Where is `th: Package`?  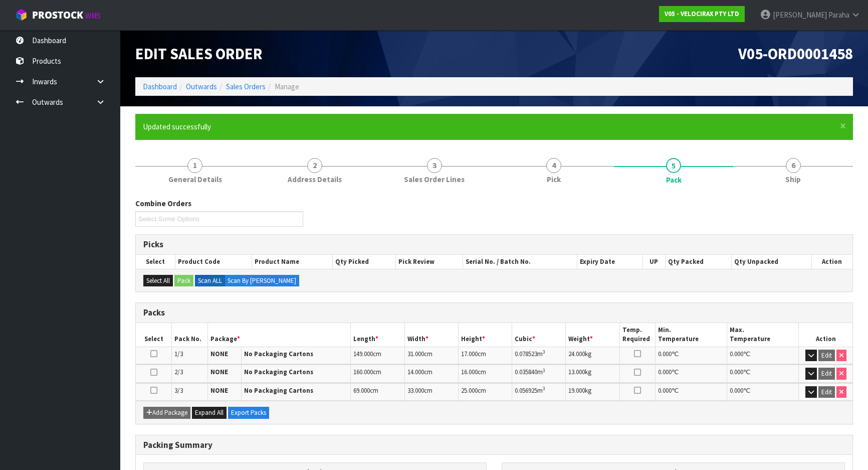
th: Package is located at coordinates (279, 335).